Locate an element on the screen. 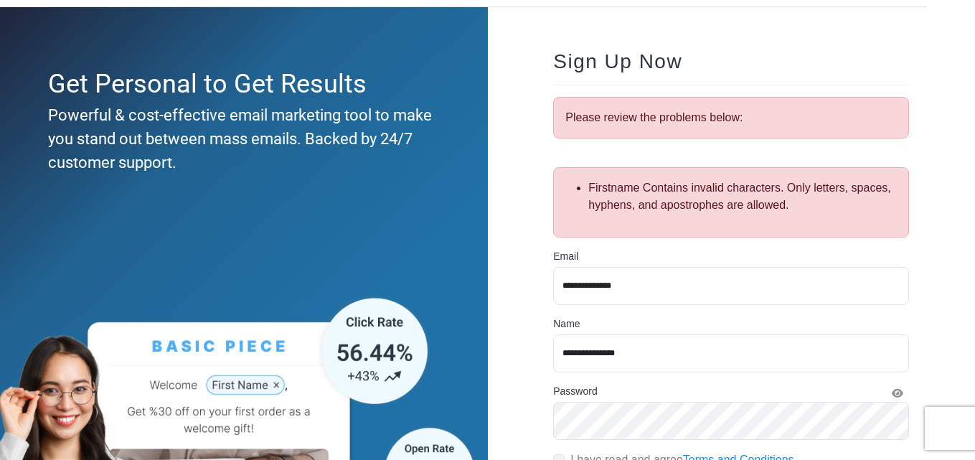 The image size is (975, 460). li: Firstname Contains invalid characters. Only letters, spaces, hyphens, and apostrophes are allowed. is located at coordinates (742, 196).